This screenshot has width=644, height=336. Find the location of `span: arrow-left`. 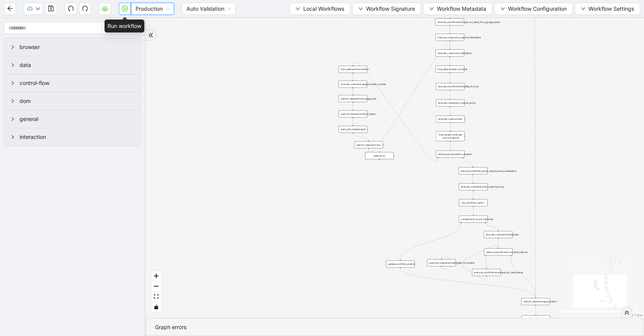

span: arrow-left is located at coordinates (10, 9).